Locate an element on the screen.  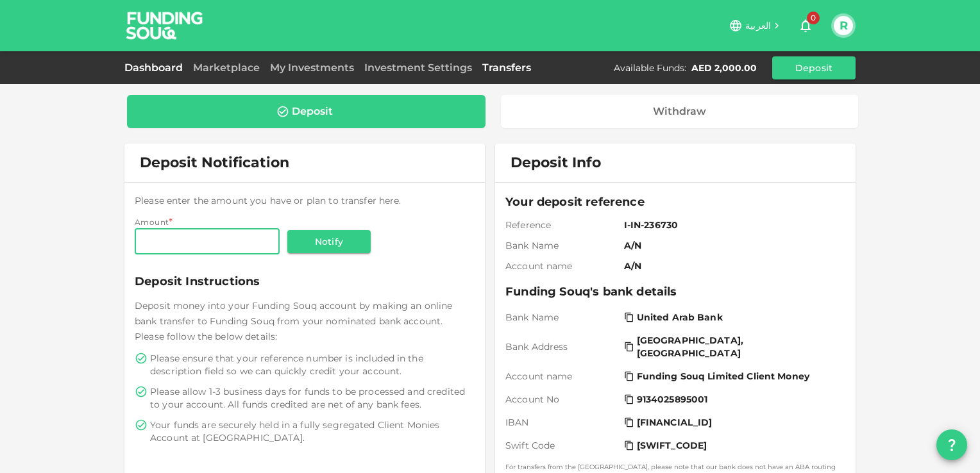
button: Deposit is located at coordinates (814, 68).